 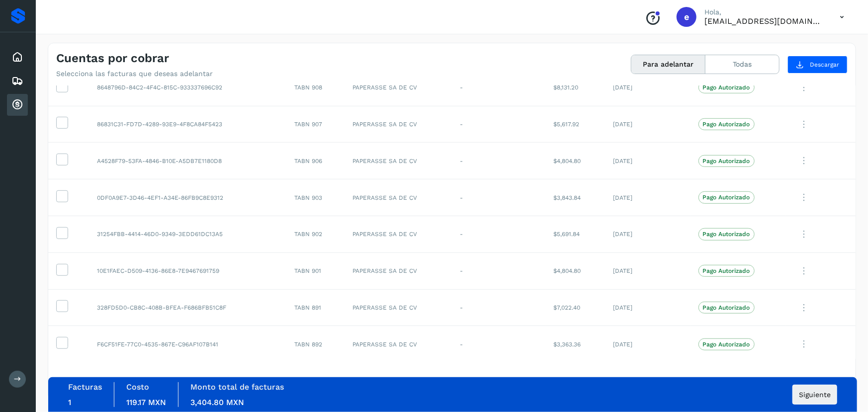 I want to click on td: $3,843.84, so click(x=576, y=198).